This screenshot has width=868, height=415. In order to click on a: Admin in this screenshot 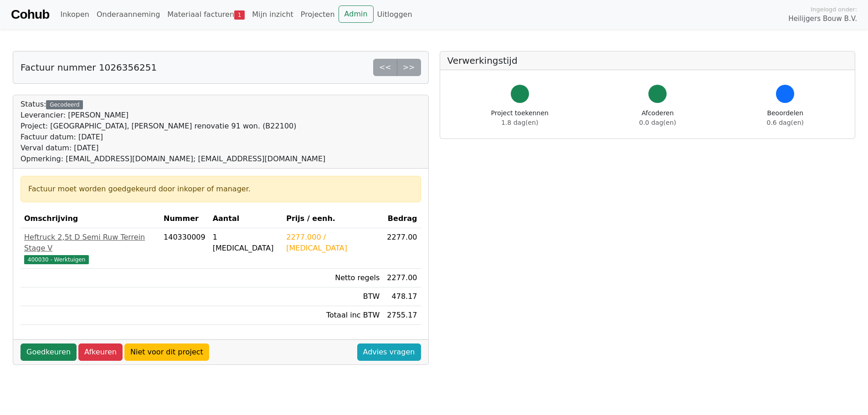, I will do `click(356, 14)`.